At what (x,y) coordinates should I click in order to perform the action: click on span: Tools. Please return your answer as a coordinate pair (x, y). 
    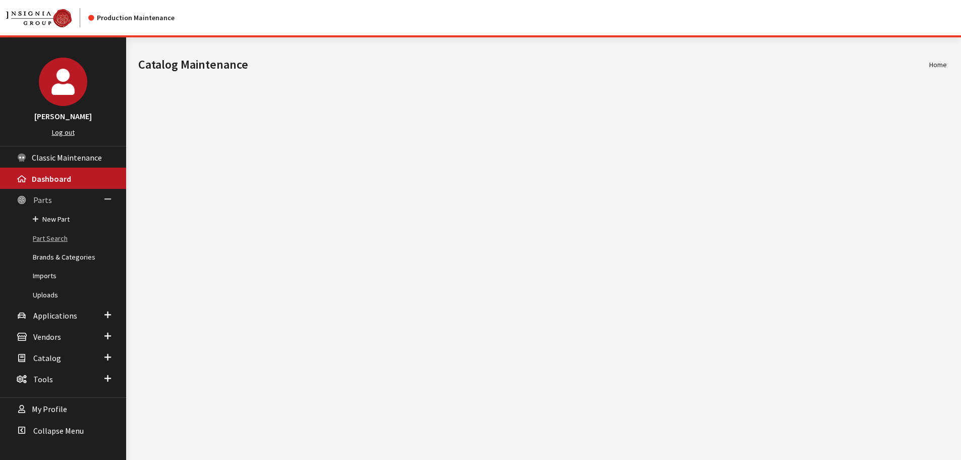
    Looking at the image, I should click on (43, 379).